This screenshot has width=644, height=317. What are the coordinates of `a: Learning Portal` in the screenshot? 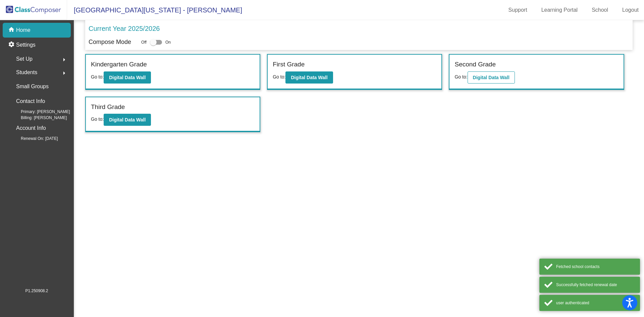 It's located at (559, 10).